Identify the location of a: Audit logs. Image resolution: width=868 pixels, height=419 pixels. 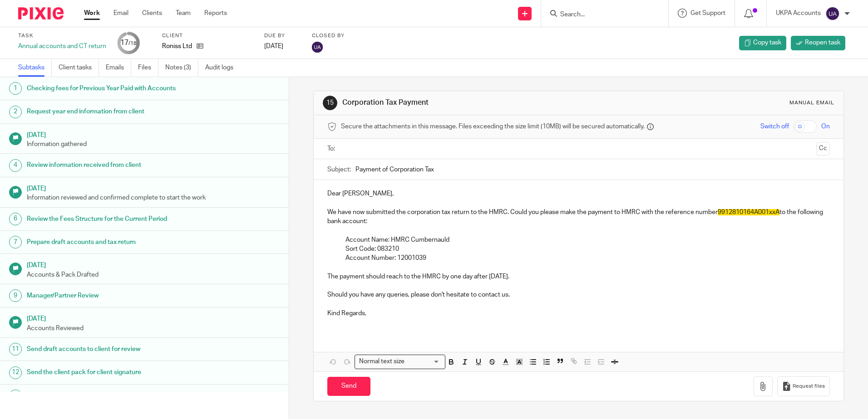
(223, 67).